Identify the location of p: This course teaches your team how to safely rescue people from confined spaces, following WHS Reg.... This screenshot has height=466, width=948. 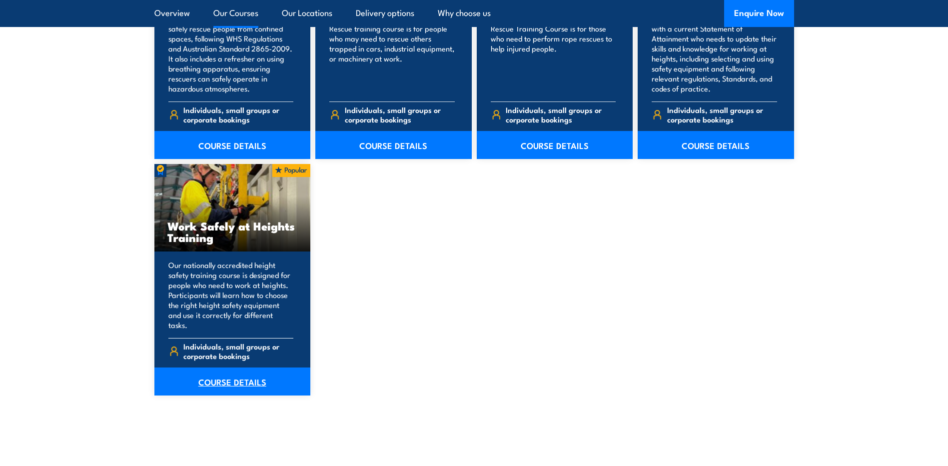
(231, 53).